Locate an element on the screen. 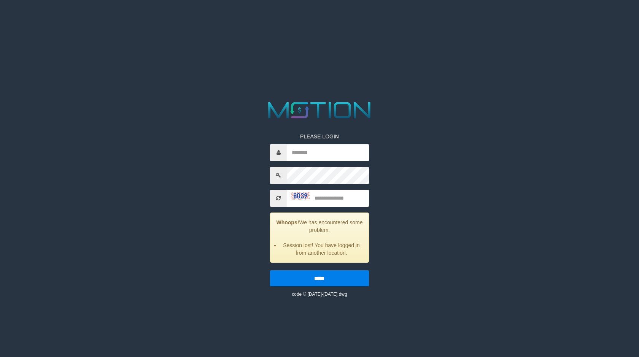 The image size is (639, 357). li: Session lost! You have logged in from another location. is located at coordinates (321, 249).